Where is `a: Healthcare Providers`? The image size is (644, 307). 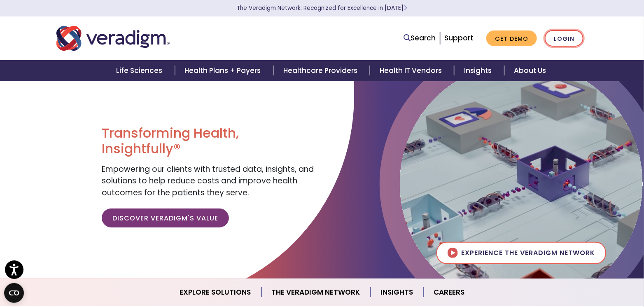 a: Healthcare Providers is located at coordinates (321, 71).